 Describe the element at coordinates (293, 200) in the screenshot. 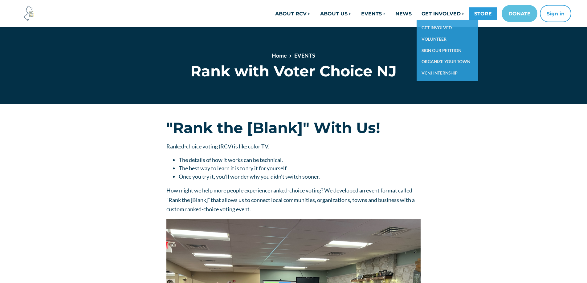

I see `p: How might we help more people experience ranked-choice voting? We developed an event format calle...` at that location.